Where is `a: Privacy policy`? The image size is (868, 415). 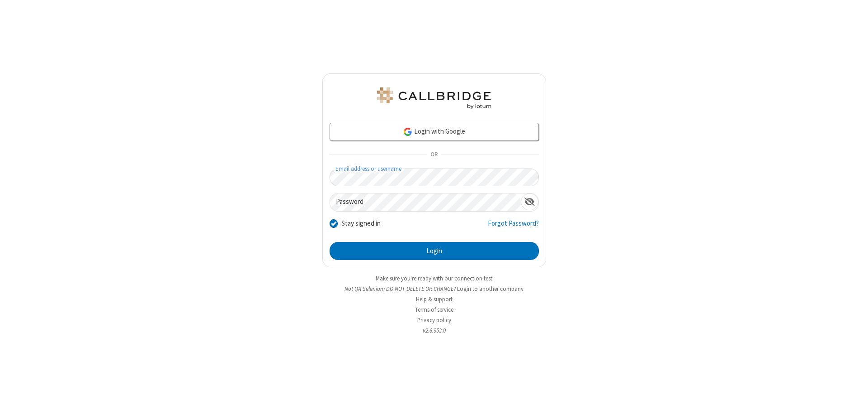
a: Privacy policy is located at coordinates (434, 320).